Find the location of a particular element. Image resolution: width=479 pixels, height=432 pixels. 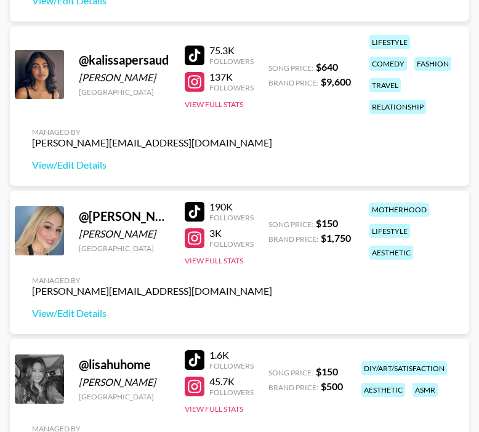

div: asmr is located at coordinates (424, 389).